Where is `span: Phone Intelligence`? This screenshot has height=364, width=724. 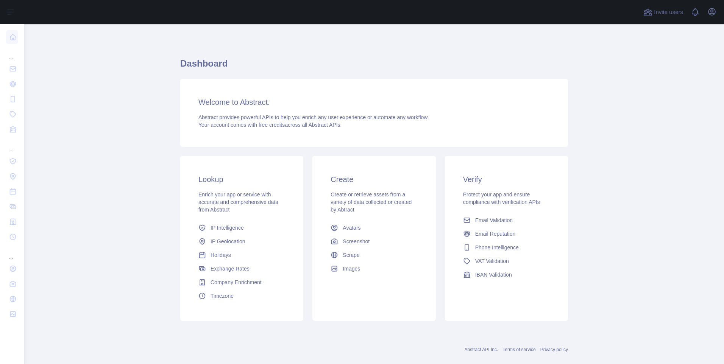 span: Phone Intelligence is located at coordinates (497, 248).